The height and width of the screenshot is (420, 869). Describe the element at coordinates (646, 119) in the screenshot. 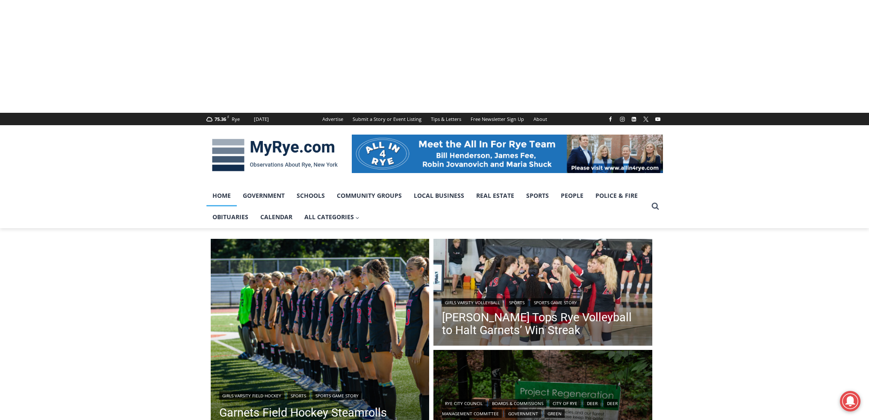

I see `a: X` at that location.